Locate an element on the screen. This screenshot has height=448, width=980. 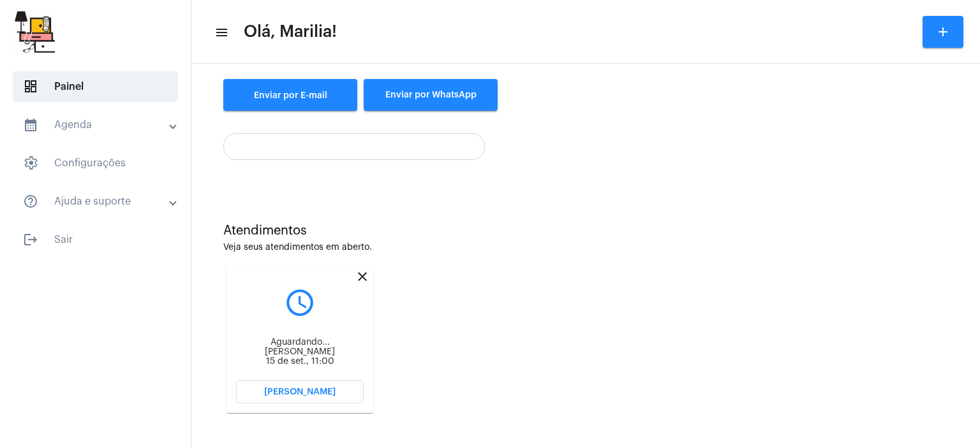
span: Configurações is located at coordinates (95, 163).